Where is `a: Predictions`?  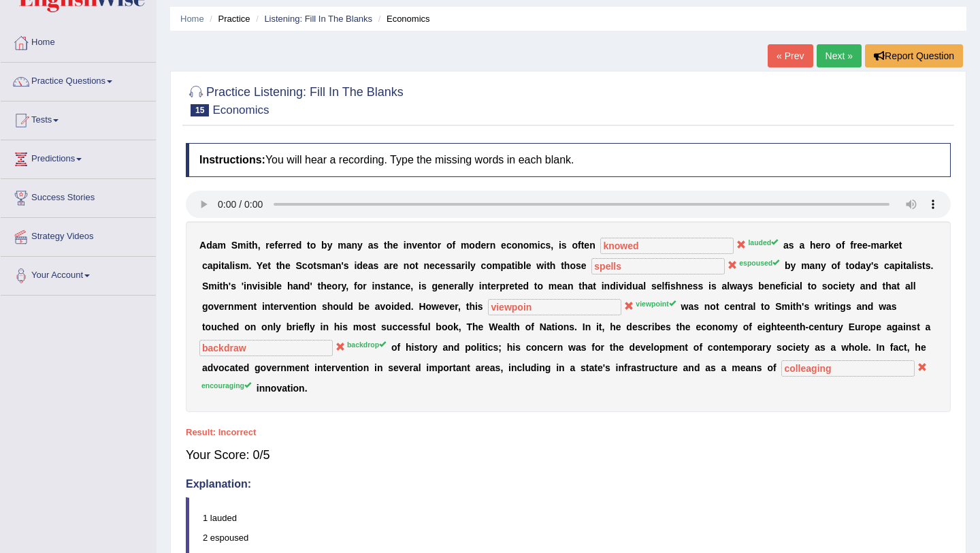
a: Predictions is located at coordinates (78, 158).